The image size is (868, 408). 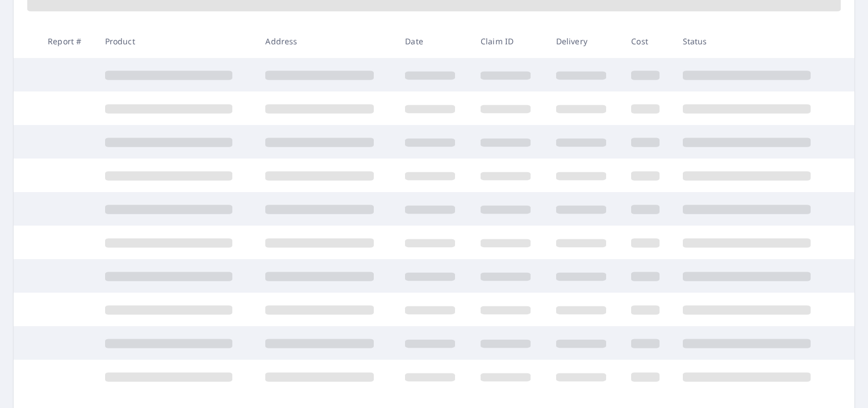 What do you see at coordinates (326, 41) in the screenshot?
I see `th: Address` at bounding box center [326, 41].